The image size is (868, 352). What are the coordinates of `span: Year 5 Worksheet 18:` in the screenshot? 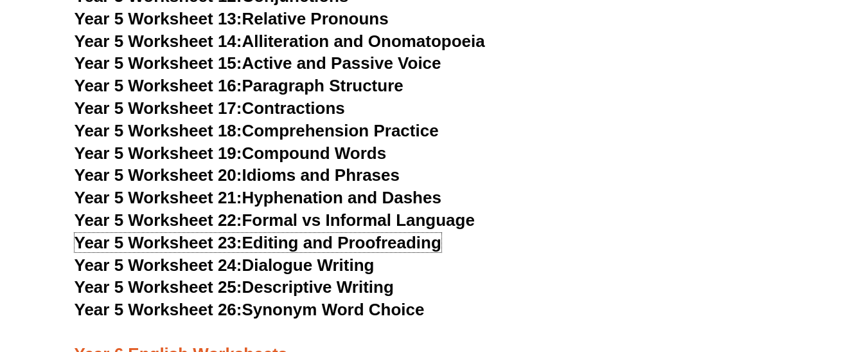 It's located at (158, 130).